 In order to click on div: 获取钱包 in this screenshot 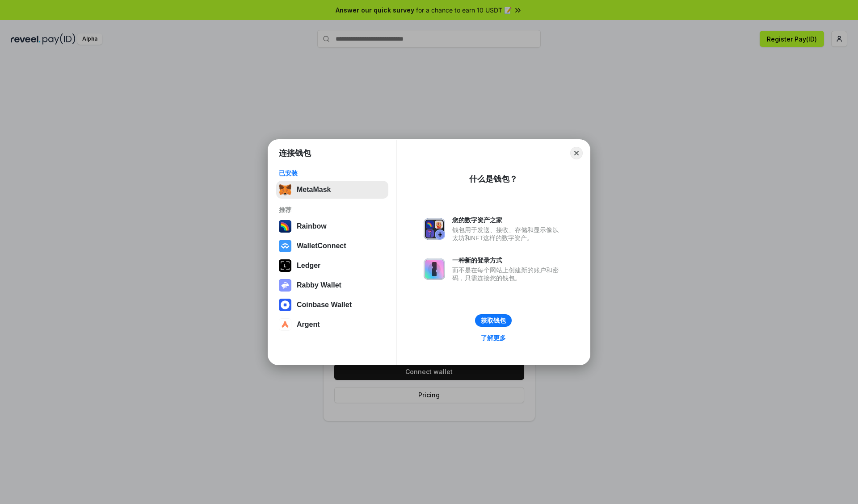, I will do `click(493, 320)`.